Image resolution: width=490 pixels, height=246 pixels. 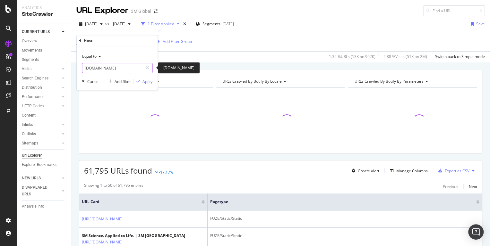 I want to click on button: Manage Columns, so click(x=407, y=171).